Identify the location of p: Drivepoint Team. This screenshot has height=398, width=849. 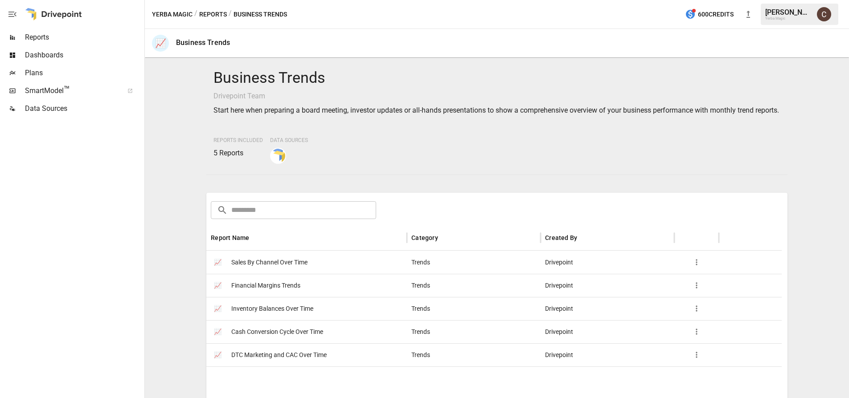
(496, 96).